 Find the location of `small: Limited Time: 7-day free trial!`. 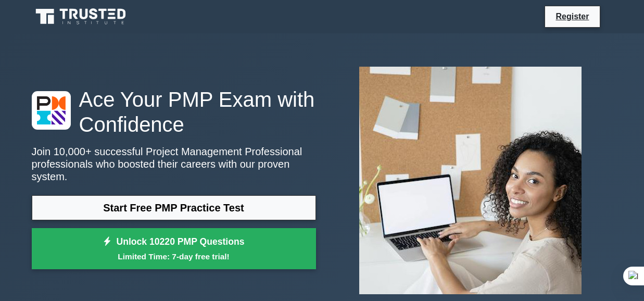

small: Limited Time: 7-day free trial! is located at coordinates (174, 256).